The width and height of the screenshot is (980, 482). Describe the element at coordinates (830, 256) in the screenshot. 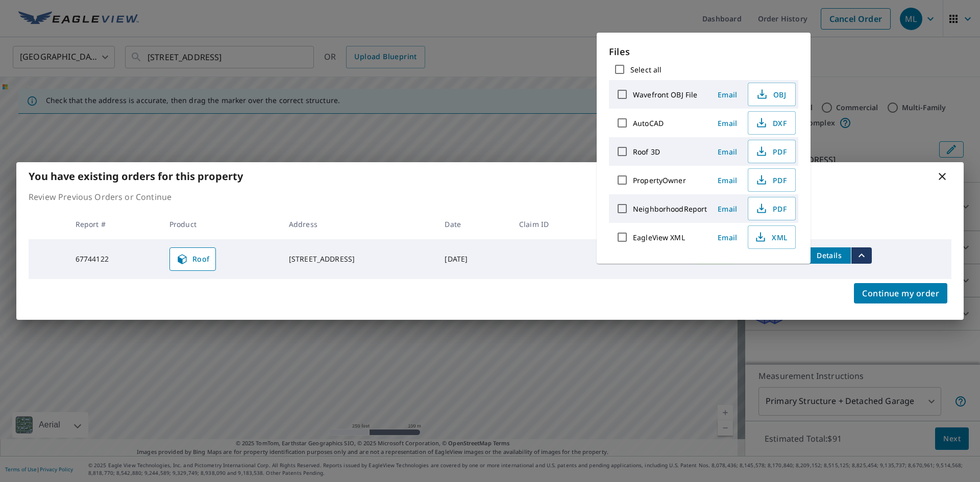

I see `button: detailsBtn-67744122` at that location.